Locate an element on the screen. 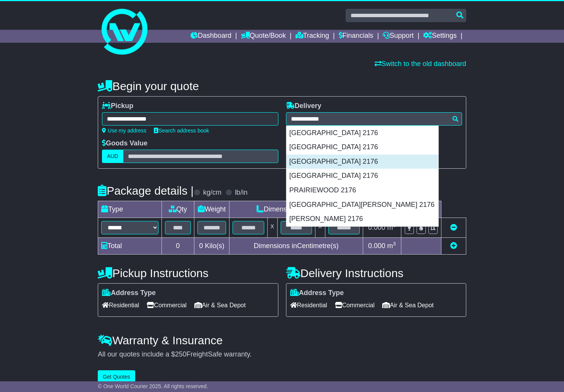  div: PRAIRIEWOOD 2176 is located at coordinates (362, 191).